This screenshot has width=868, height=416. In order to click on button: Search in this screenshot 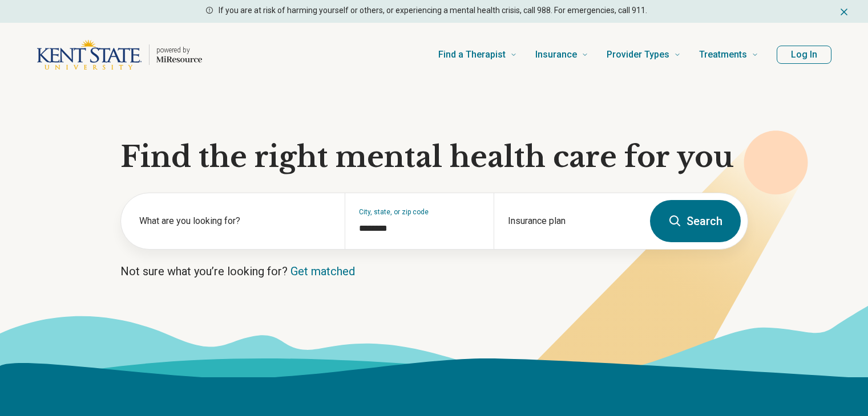, I will do `click(695, 221)`.